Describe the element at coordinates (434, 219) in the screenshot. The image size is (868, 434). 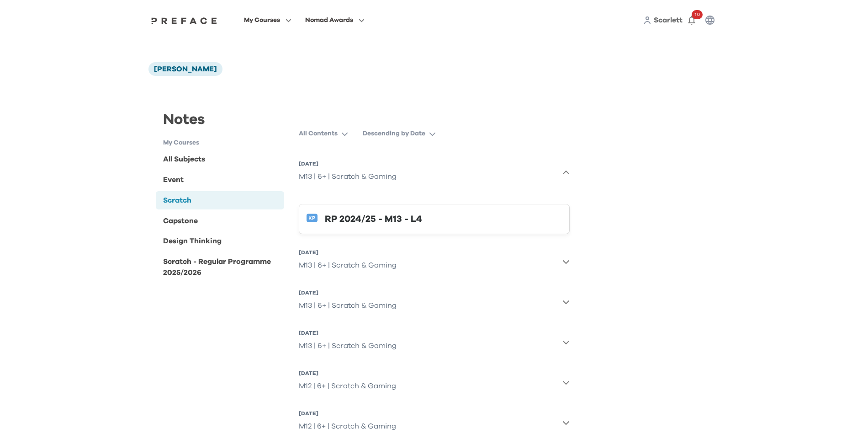
I see `a: RP 2024/25 - M13 - L4` at that location.